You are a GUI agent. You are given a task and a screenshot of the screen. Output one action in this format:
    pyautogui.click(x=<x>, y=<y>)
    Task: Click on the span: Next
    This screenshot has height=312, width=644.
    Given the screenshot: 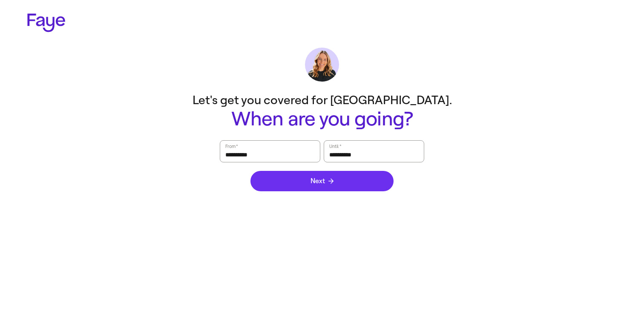 What is the action you would take?
    pyautogui.click(x=322, y=181)
    